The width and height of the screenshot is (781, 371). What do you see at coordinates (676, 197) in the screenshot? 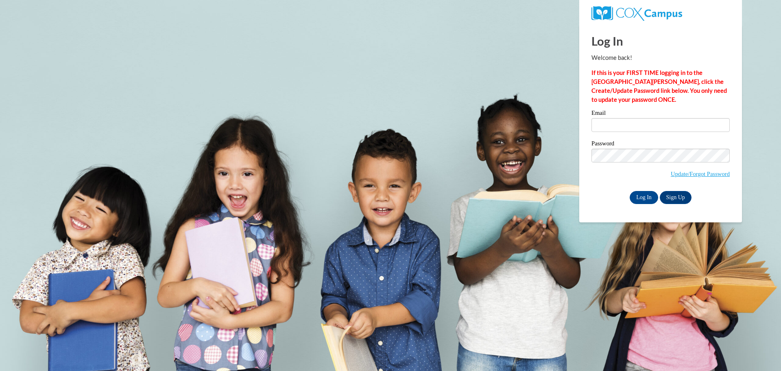
I see `a: Sign Up` at bounding box center [676, 197].